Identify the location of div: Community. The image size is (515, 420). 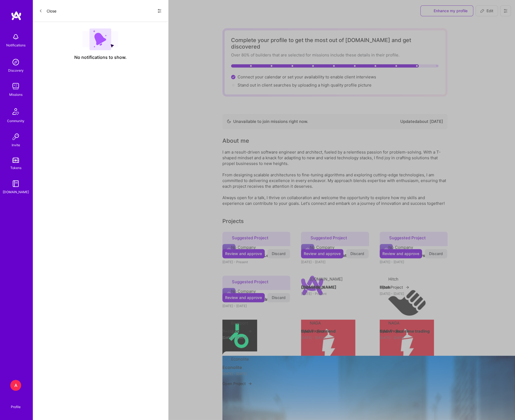
(16, 121).